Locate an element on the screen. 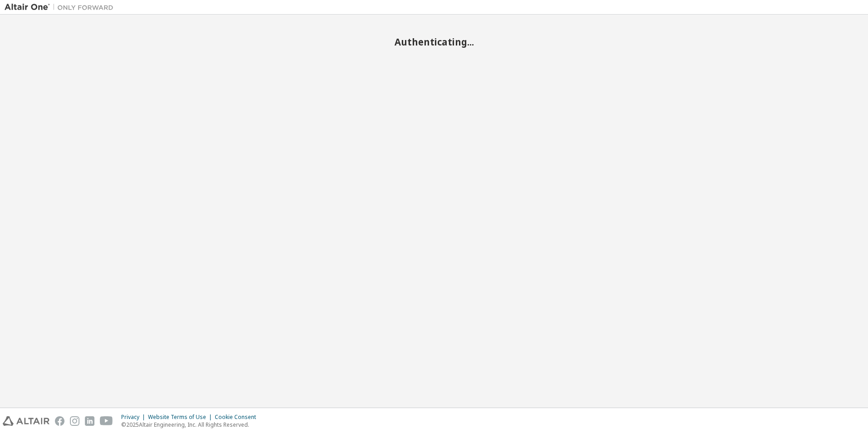 Image resolution: width=868 pixels, height=434 pixels. h2: Authenticating... is located at coordinates (434, 42).